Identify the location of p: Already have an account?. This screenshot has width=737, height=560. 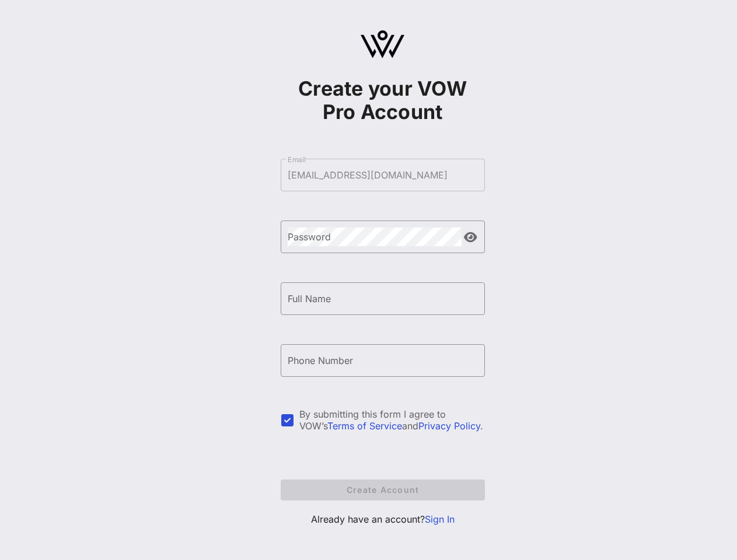
(383, 519).